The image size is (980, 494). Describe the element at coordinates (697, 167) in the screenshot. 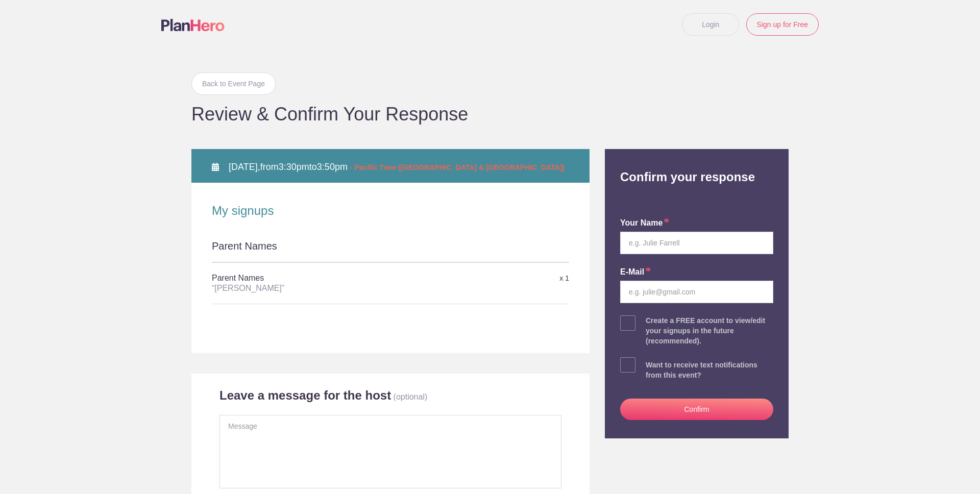

I see `h2: Confirm your response` at that location.